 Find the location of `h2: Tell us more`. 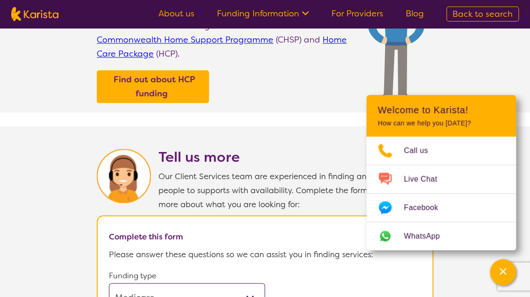

h2: Tell us more is located at coordinates (296, 157).